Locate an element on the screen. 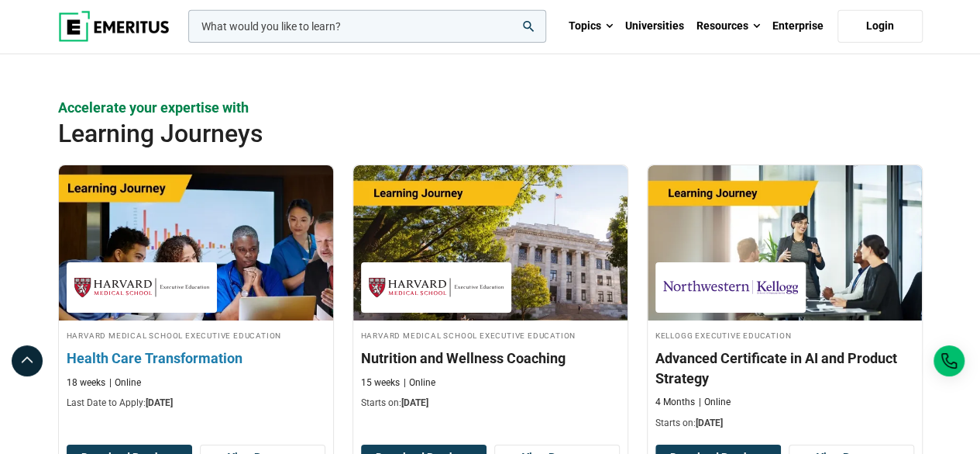  a: AI and Machine Learning Course by Kellogg Executive Education - November 13, 2025 Kellogg Executi... is located at coordinates (785, 301).